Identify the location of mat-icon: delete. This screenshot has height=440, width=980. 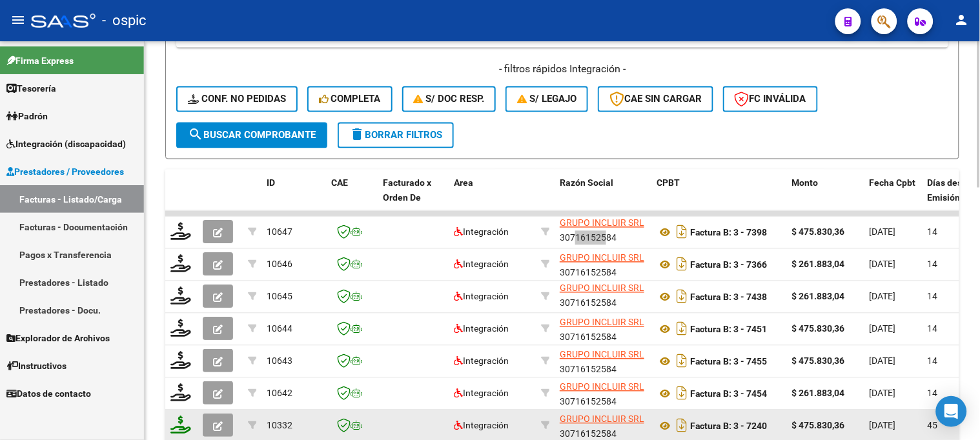
(357, 135).